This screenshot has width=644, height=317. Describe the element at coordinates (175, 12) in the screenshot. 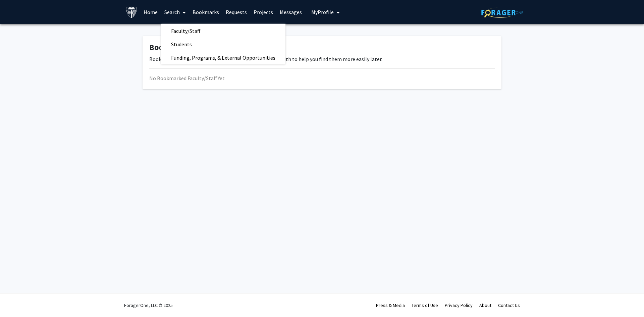

I see `a: Search` at that location.